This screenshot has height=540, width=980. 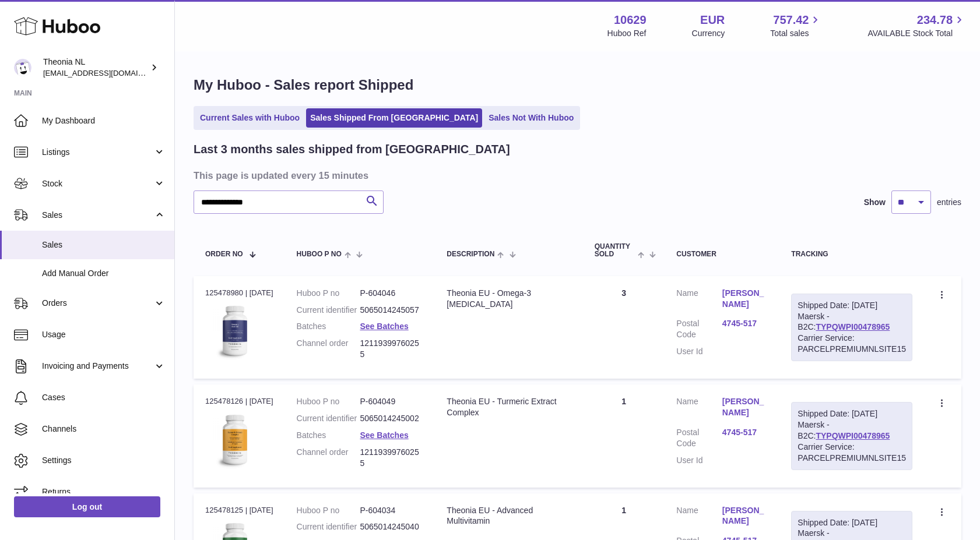 I want to click on dd: 5065014245002, so click(x=391, y=418).